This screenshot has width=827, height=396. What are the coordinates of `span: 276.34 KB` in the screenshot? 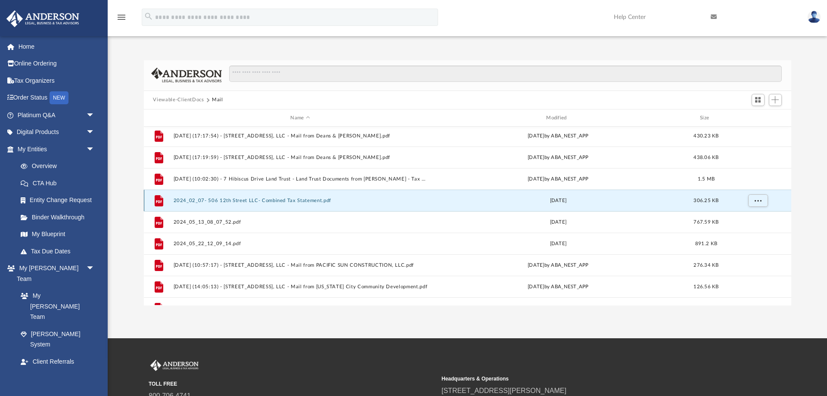 It's located at (706, 265).